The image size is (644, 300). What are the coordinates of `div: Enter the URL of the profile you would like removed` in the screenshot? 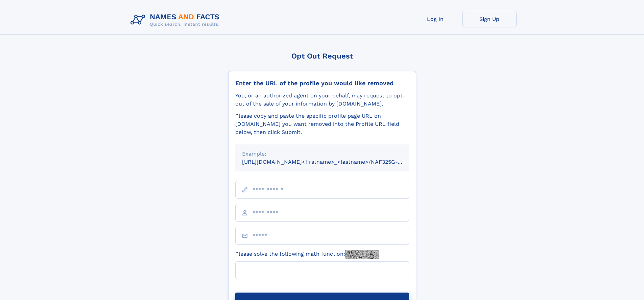 It's located at (322, 83).